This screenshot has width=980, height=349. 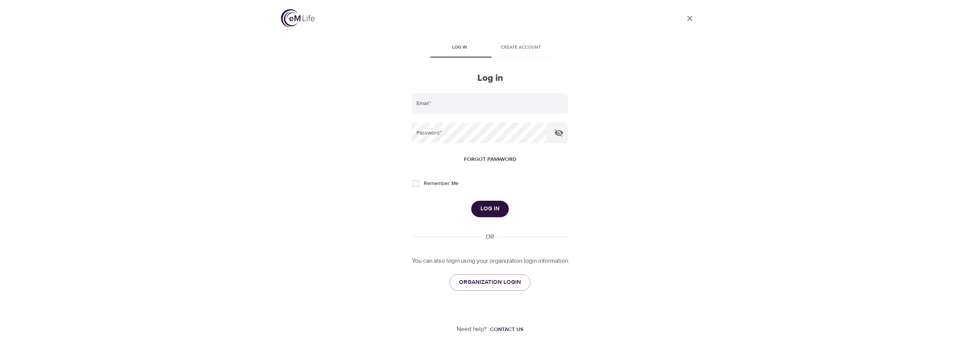 I want to click on div: Contact us, so click(x=507, y=330).